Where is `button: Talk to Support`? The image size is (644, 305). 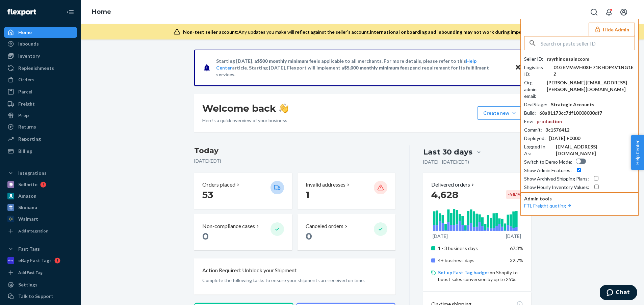
button: Talk to Support is located at coordinates (40, 297).